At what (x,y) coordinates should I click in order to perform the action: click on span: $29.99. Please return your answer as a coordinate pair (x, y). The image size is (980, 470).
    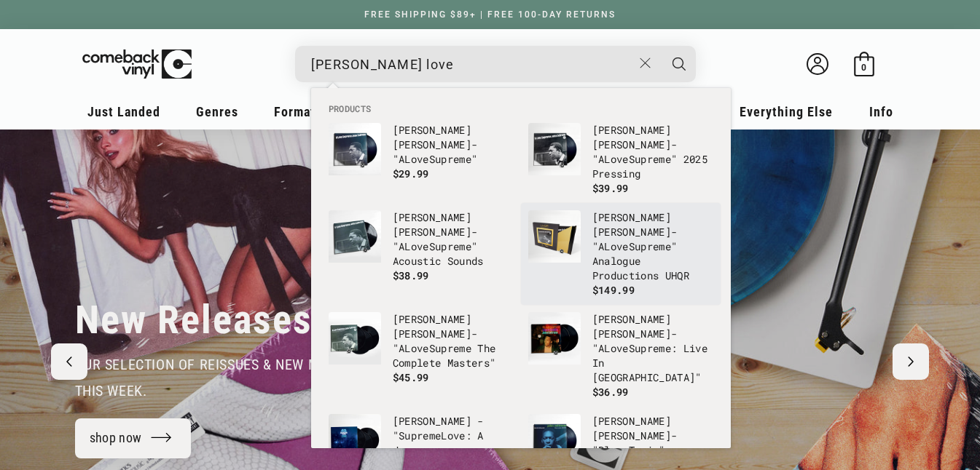
    Looking at the image, I should click on (411, 174).